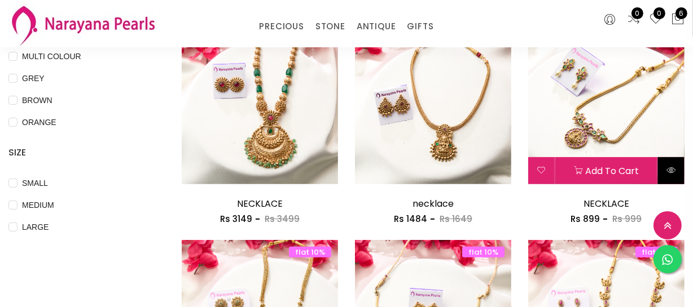 This screenshot has height=307, width=693. Describe the element at coordinates (376, 27) in the screenshot. I see `a: ANTIQUE` at that location.